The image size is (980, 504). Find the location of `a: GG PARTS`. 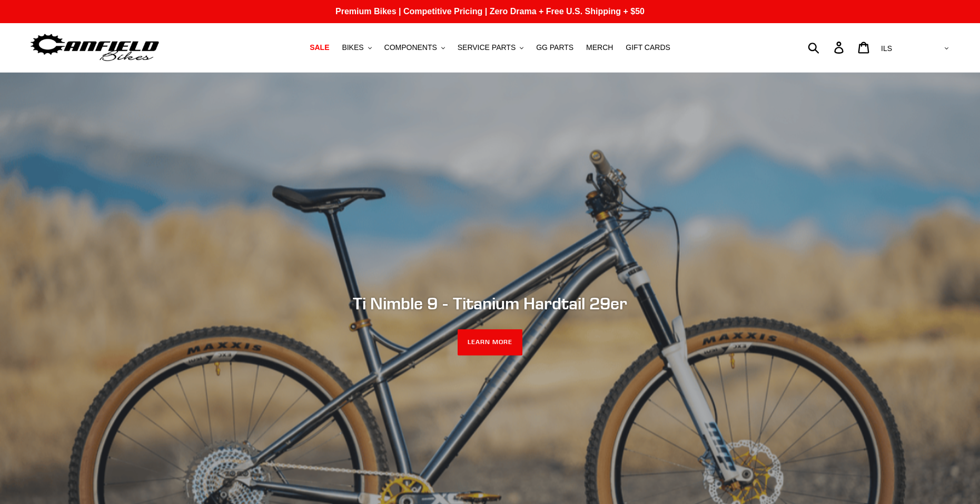

a: GG PARTS is located at coordinates (555, 47).